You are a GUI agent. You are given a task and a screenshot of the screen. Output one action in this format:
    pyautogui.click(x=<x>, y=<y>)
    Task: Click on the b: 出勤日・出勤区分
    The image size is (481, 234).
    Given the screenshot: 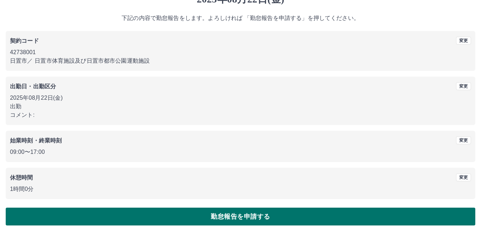 What is the action you would take?
    pyautogui.click(x=33, y=86)
    